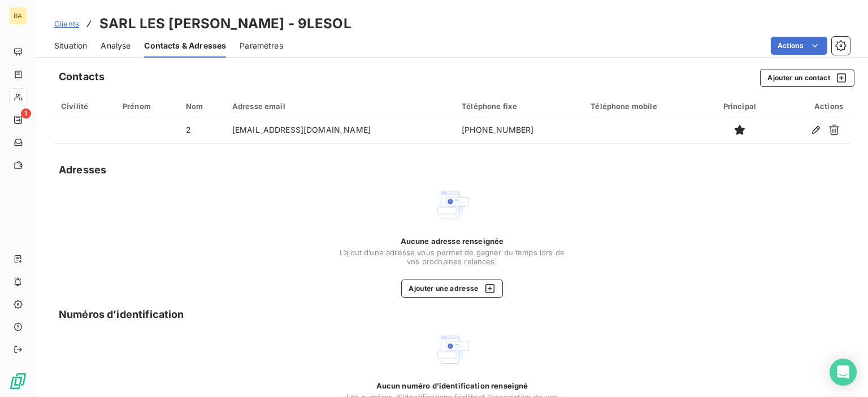 This screenshot has height=397, width=868. I want to click on a: Clients, so click(66, 24).